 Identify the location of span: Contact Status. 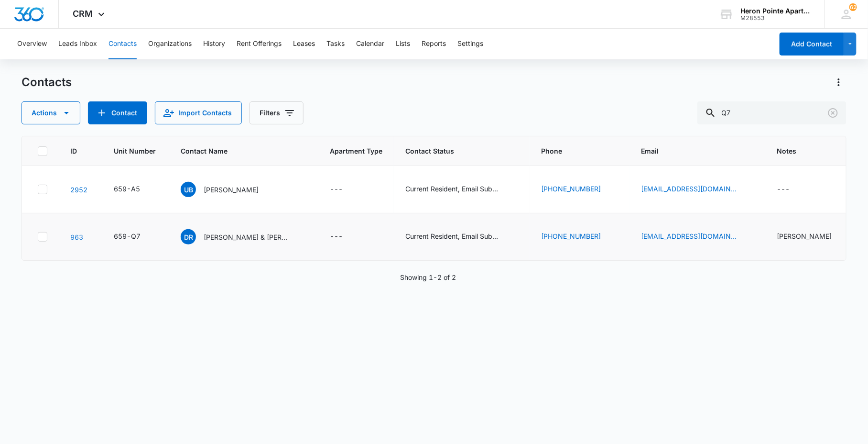
(455, 151).